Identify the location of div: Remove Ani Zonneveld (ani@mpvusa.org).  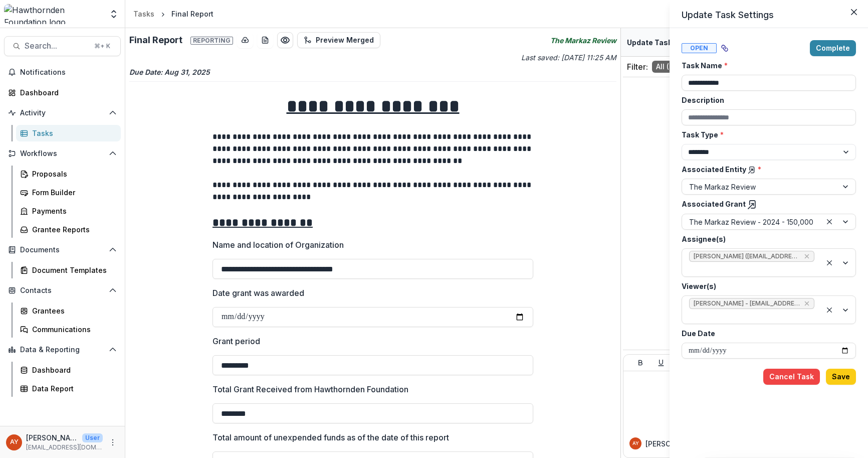
(807, 256).